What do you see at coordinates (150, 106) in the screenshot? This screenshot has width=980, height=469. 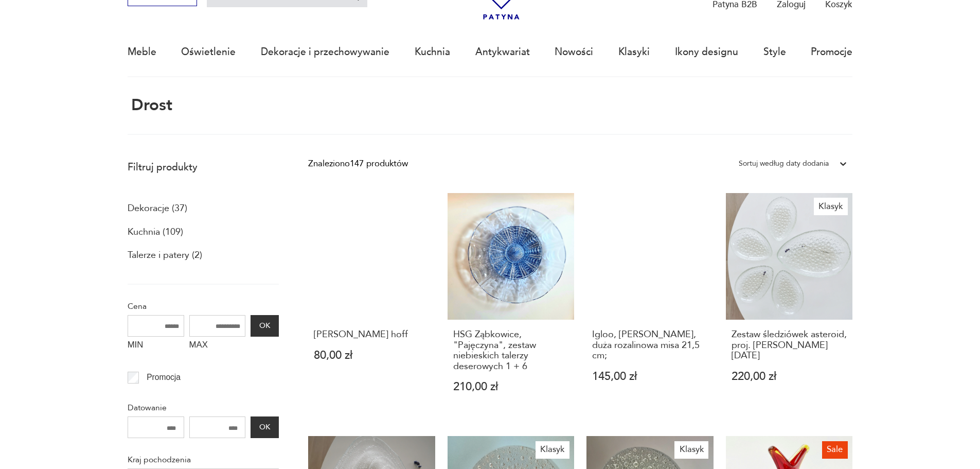 I see `h1: Drost` at bounding box center [150, 106].